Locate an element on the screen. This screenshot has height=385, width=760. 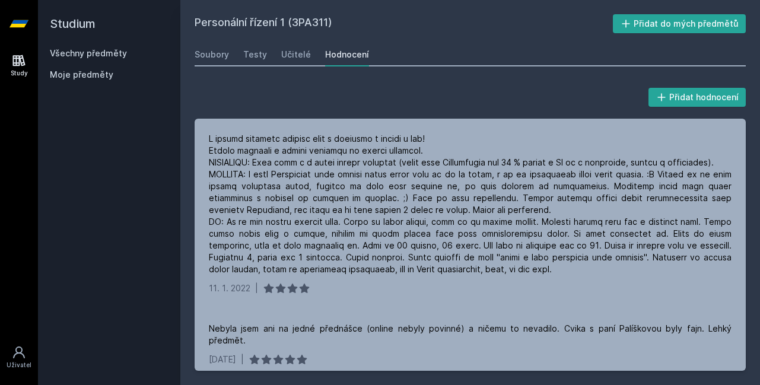
div: Study is located at coordinates (19, 73).